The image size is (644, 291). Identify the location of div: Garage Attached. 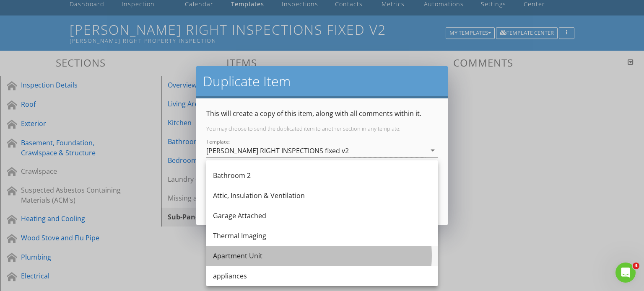
(322, 216).